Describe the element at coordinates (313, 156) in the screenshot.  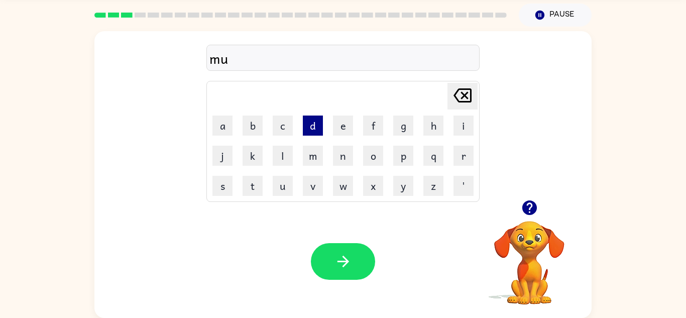
I see `button: m` at that location.